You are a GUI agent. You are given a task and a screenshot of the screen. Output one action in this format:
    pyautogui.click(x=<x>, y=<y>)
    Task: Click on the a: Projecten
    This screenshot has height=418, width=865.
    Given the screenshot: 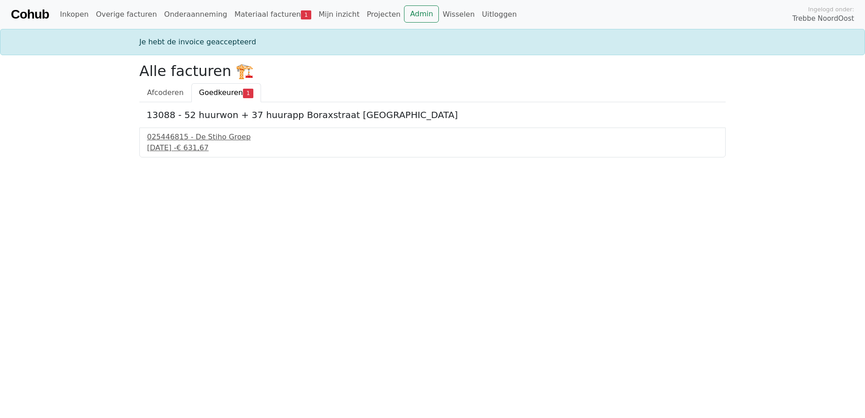 What is the action you would take?
    pyautogui.click(x=384, y=14)
    